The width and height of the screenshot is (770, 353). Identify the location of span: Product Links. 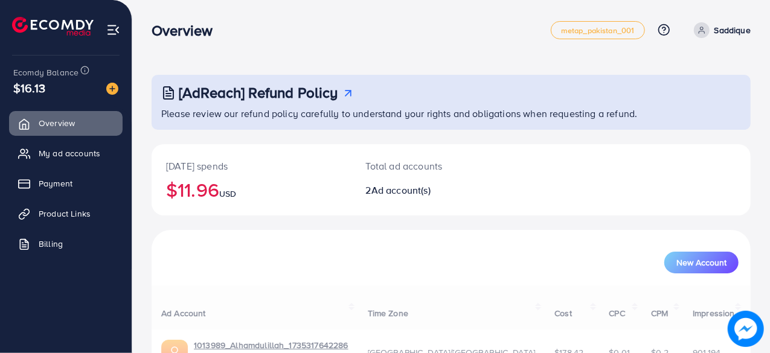
(65, 214).